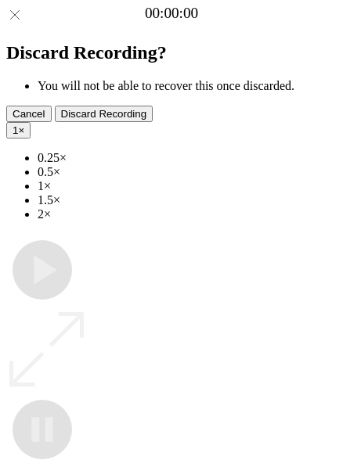  What do you see at coordinates (187, 200) in the screenshot?
I see `li: 1.5×` at bounding box center [187, 200].